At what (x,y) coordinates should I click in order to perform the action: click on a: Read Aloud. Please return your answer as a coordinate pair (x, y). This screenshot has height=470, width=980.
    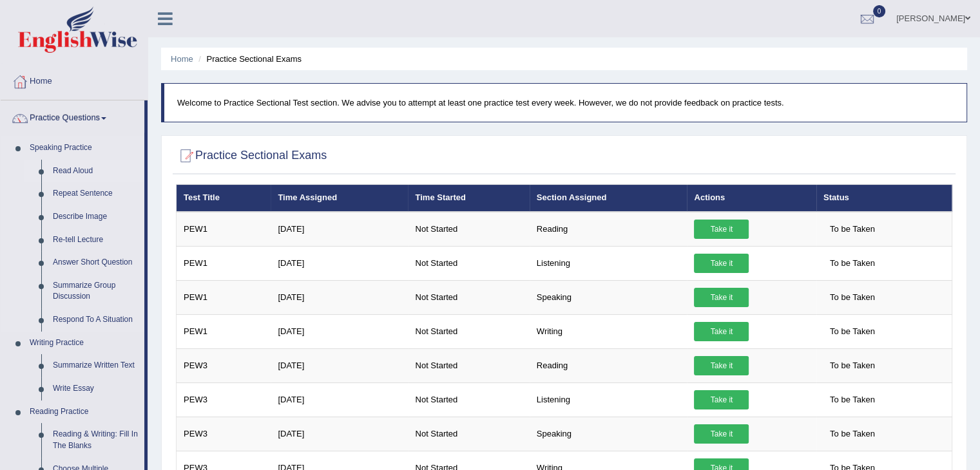
    Looking at the image, I should click on (96, 172).